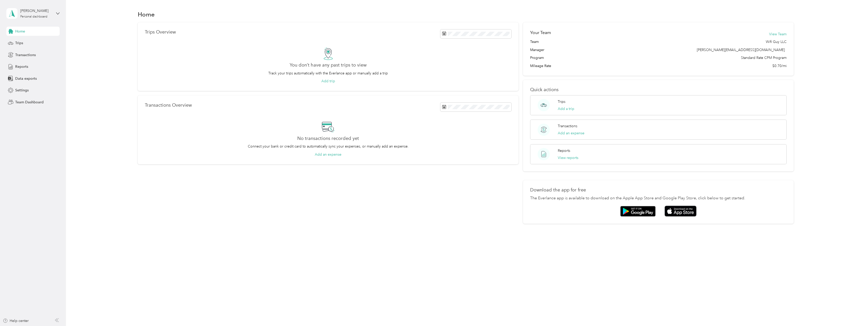 The width and height of the screenshot is (868, 326). I want to click on span: Trips, so click(19, 43).